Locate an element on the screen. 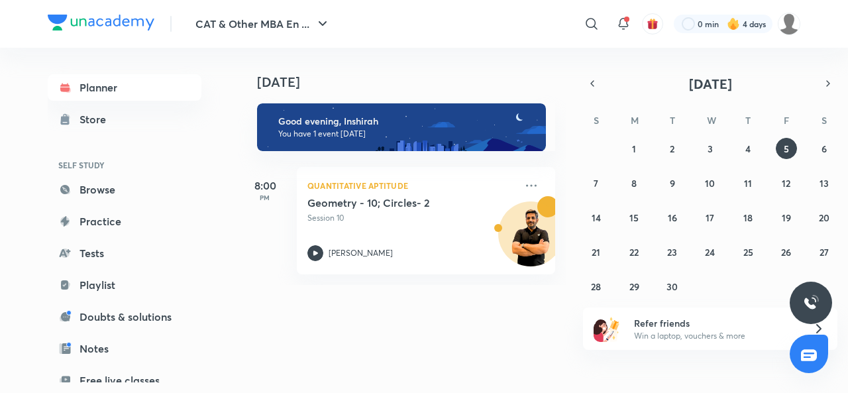  button: September 19, 2025 is located at coordinates (786, 217).